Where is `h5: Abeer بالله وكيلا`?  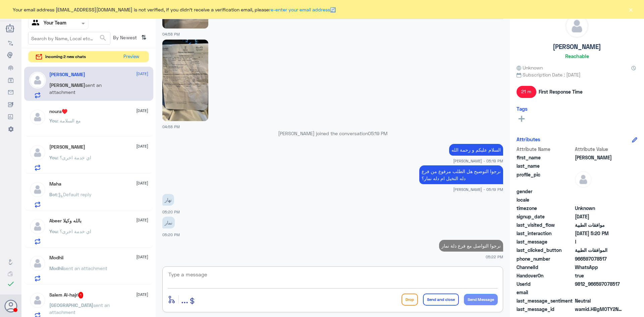
h5: Abeer بالله وكيلا is located at coordinates (66, 221).